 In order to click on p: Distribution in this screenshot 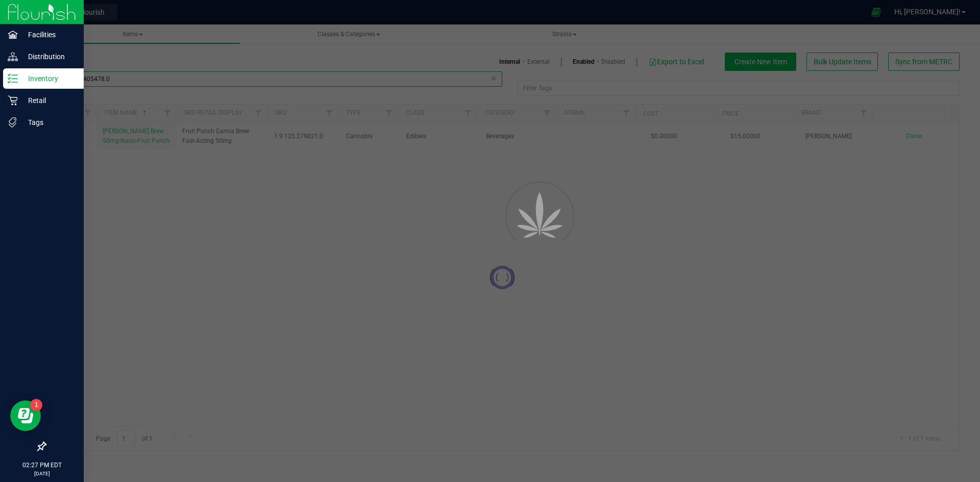, I will do `click(48, 56)`.